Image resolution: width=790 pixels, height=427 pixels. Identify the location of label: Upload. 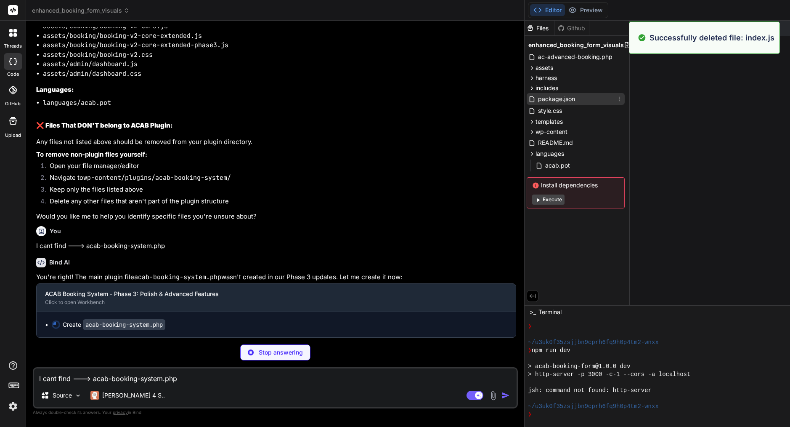
(13, 135).